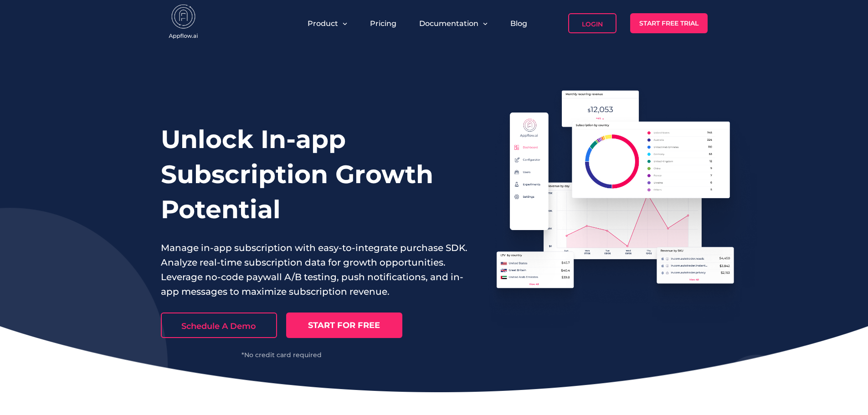  I want to click on a: Login, so click(592, 23).